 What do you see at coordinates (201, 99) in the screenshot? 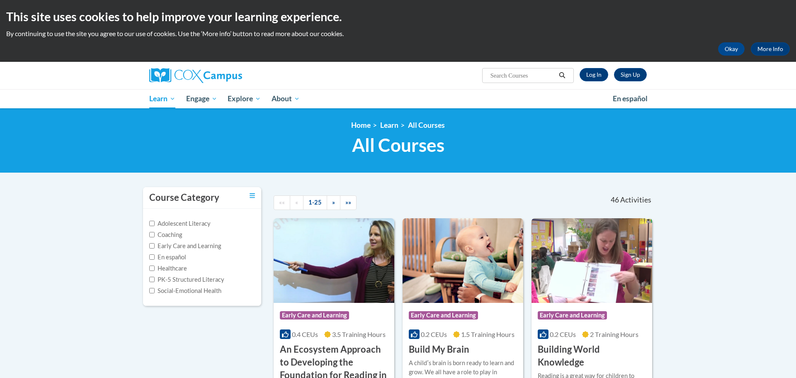
I see `a: Engage` at bounding box center [201, 99].